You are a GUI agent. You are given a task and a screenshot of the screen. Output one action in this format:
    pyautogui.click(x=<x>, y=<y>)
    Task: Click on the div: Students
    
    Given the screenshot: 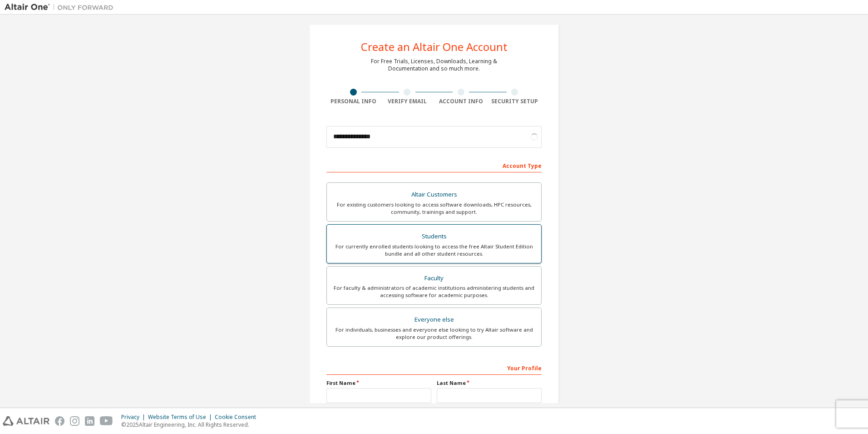 What is the action you would take?
    pyautogui.click(x=434, y=236)
    